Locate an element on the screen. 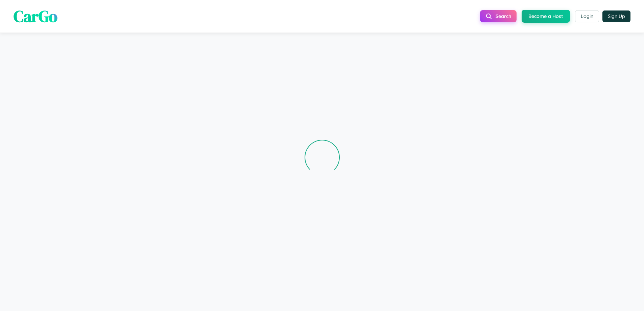 Image resolution: width=644 pixels, height=311 pixels. button: Login is located at coordinates (587, 16).